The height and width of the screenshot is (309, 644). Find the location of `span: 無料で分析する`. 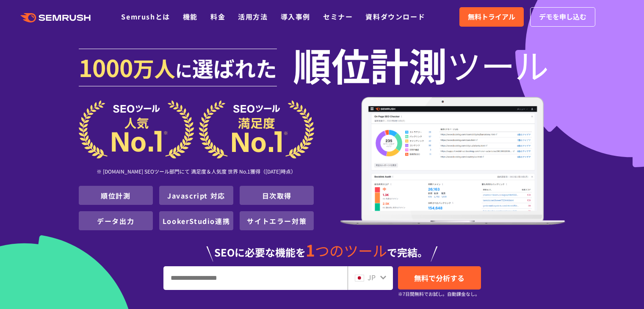

span: 無料で分析する is located at coordinates (439, 278).